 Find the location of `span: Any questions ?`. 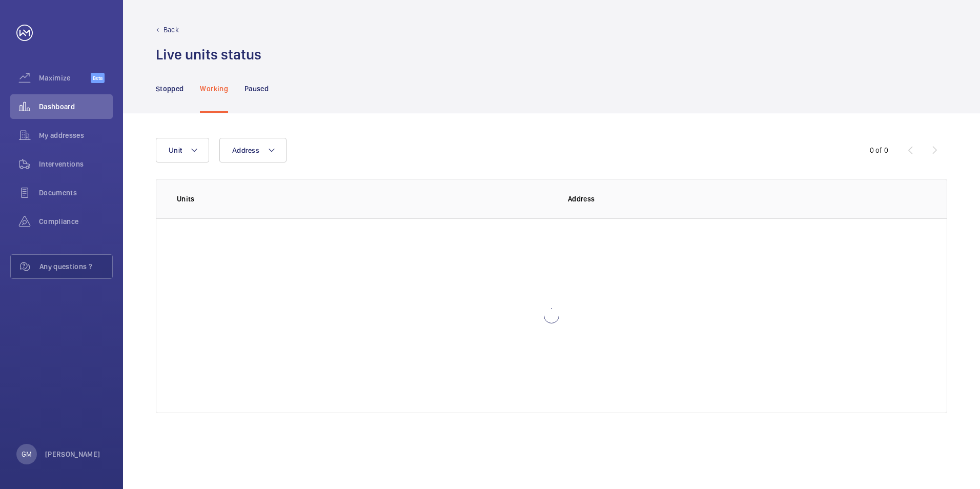

span: Any questions ? is located at coordinates (76, 266).